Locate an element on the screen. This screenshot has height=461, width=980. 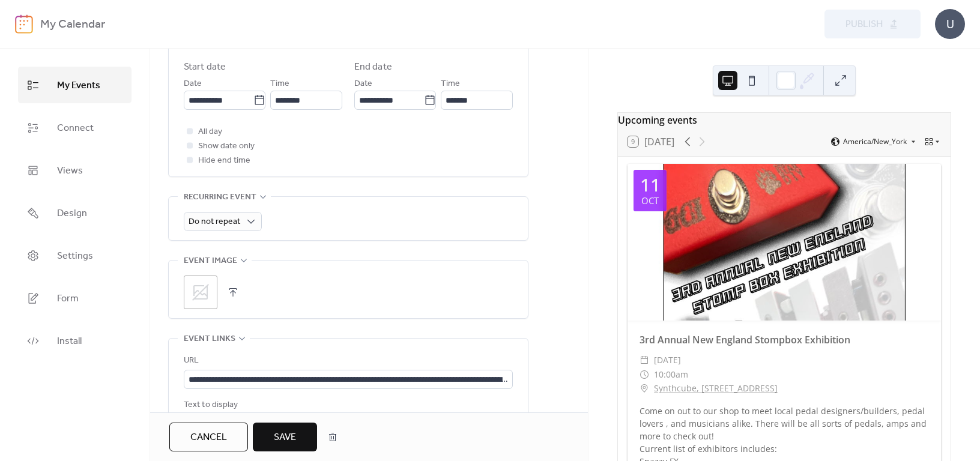
a: Form is located at coordinates (75, 298).